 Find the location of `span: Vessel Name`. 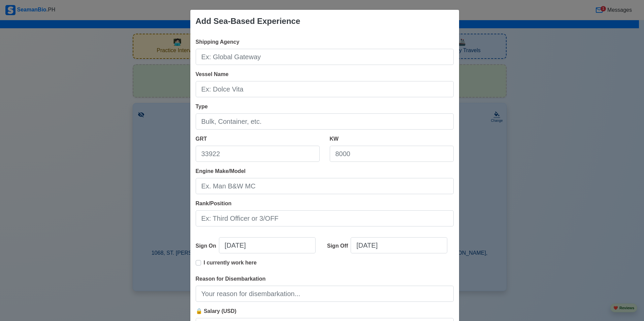

span: Vessel Name is located at coordinates (212, 74).